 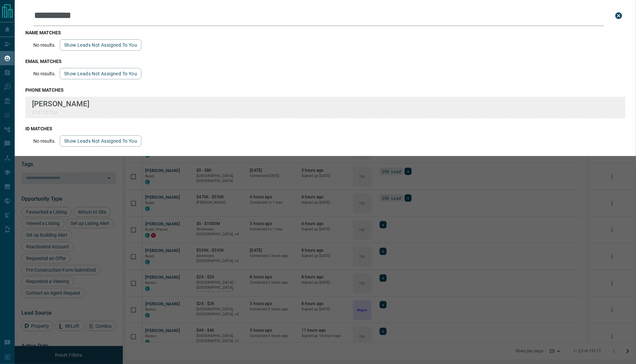 What do you see at coordinates (325, 61) in the screenshot?
I see `h3: email matches` at bounding box center [325, 61].